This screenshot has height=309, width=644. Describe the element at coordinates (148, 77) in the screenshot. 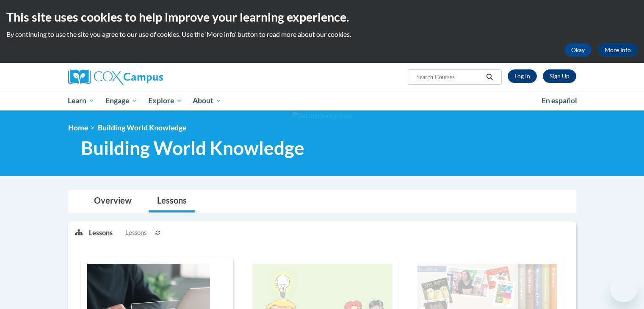

I see `a: Cox Campus` at that location.